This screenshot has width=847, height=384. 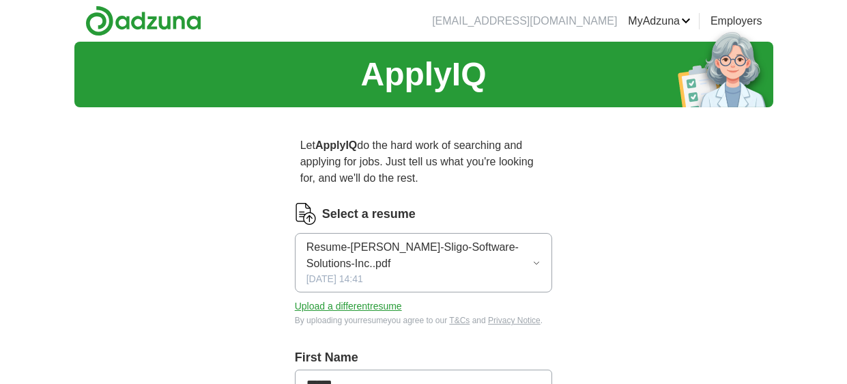 What do you see at coordinates (424, 162) in the screenshot?
I see `p: Let do the hard work of searching and applying for jobs. Just tell us what you're looking for, an...` at bounding box center [424, 162].